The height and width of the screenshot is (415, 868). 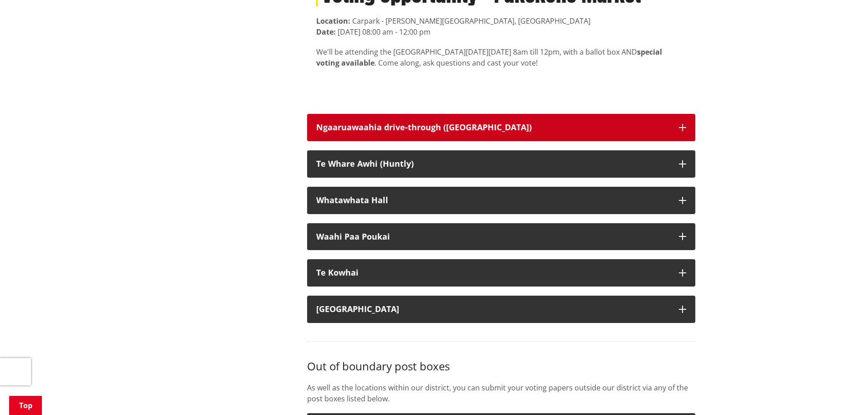 I want to click on a: Top, so click(x=25, y=405).